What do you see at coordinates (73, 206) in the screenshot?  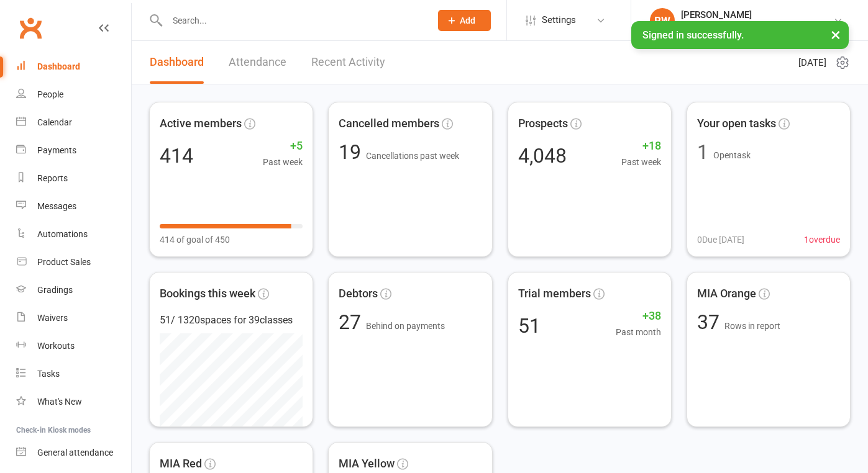 I see `a: Messages` at bounding box center [73, 206].